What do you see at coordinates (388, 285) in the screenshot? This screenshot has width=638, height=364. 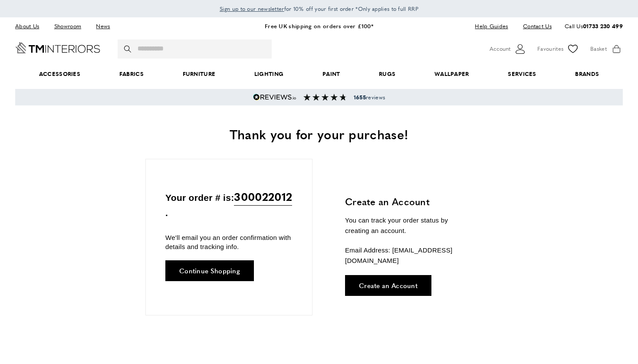 I see `a: Create an Account` at bounding box center [388, 285].